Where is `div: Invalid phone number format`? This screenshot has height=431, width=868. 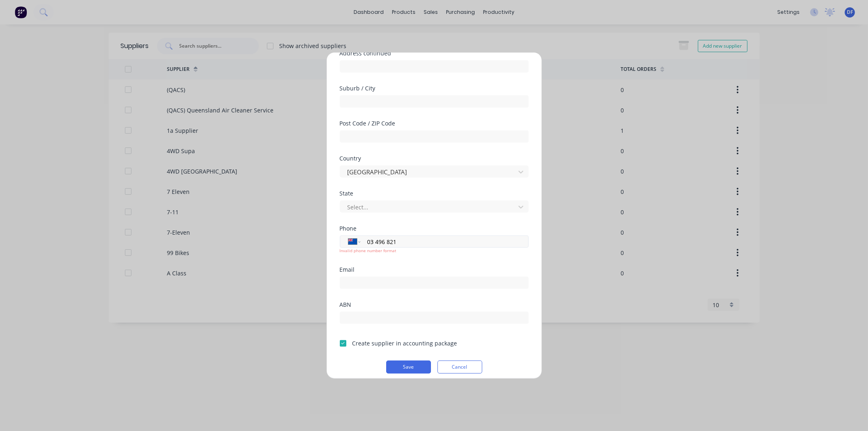
div: Invalid phone number format is located at coordinates (434, 250).